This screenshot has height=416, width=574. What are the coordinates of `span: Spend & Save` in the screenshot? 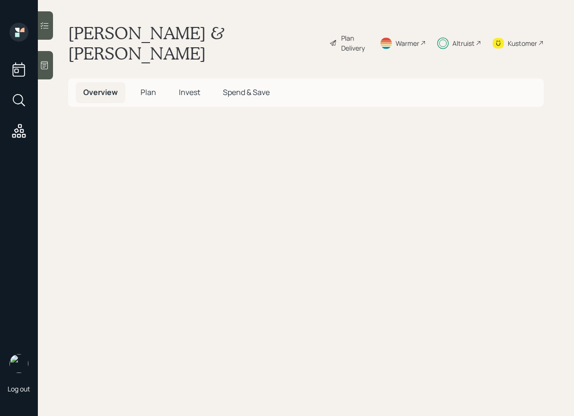 It's located at (246, 92).